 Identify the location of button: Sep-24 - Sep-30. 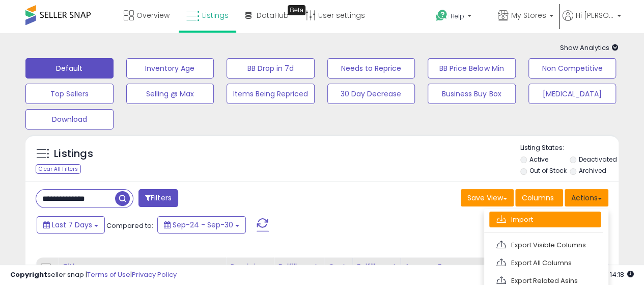
(201, 225).